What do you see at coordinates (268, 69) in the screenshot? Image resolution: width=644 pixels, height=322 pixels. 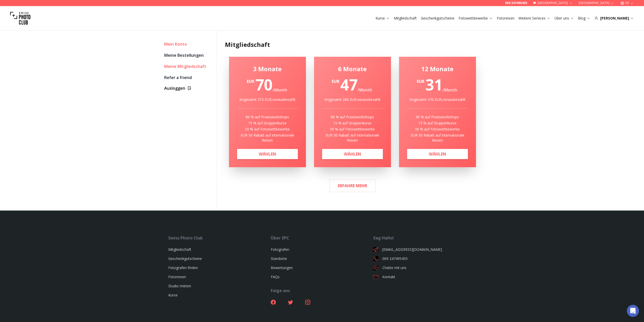 I see `div: 3 Monate` at bounding box center [268, 69].